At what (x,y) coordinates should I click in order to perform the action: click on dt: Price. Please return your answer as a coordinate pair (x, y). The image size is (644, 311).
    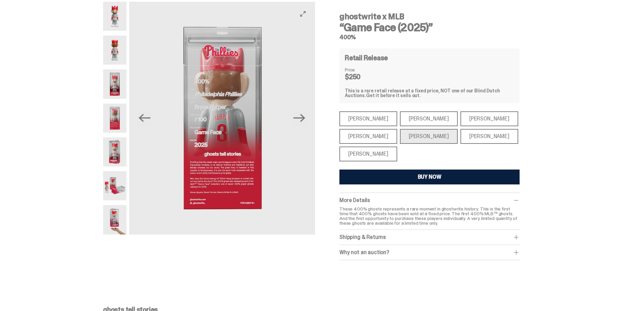
    Looking at the image, I should click on (362, 70).